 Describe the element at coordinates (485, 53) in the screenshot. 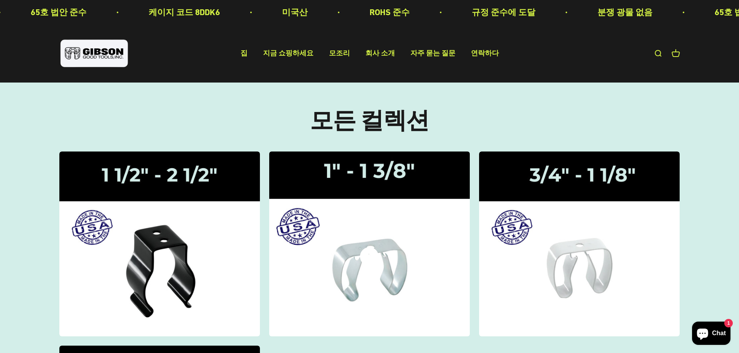

I see `font: 연락하다` at that location.